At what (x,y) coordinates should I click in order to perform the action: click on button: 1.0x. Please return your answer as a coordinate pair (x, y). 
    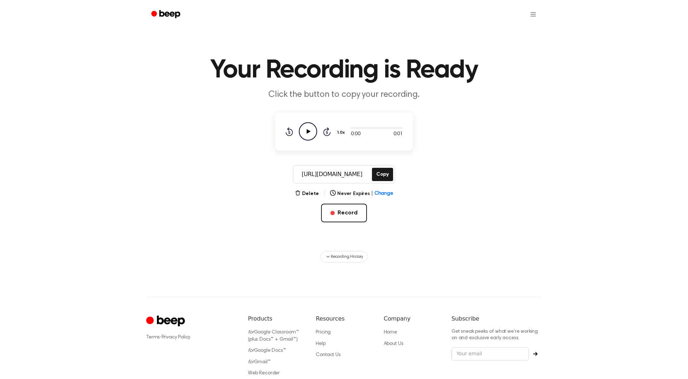
    Looking at the image, I should click on (342, 133).